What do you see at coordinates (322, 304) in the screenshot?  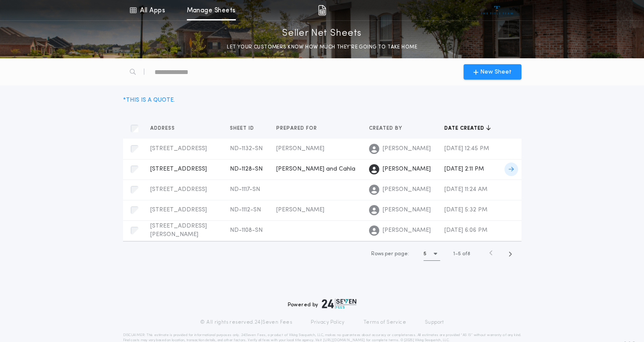 I see `div: Powered by` at bounding box center [322, 304].